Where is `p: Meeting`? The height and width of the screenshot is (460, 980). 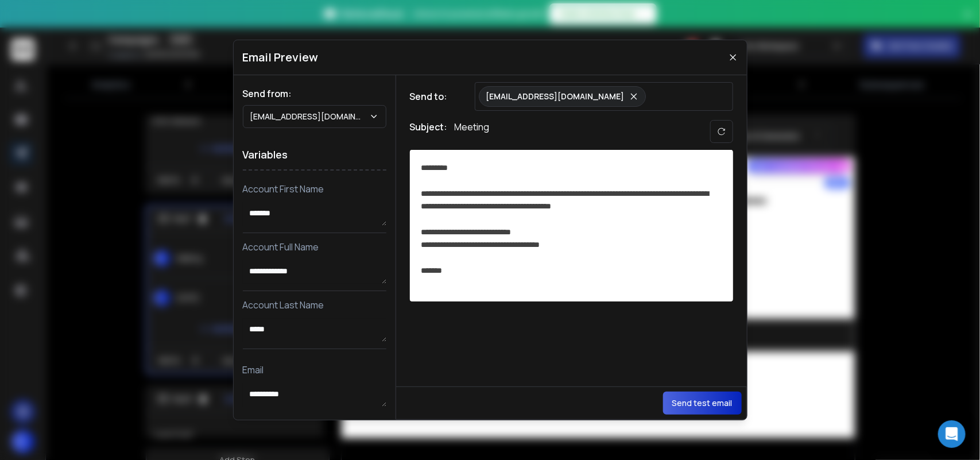 p: Meeting is located at coordinates (472, 132).